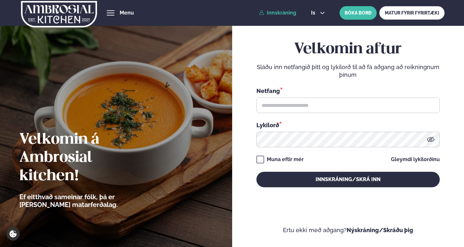  What do you see at coordinates (412, 13) in the screenshot?
I see `a: MATUR FYRIR FYRIRTÆKI` at bounding box center [412, 13].